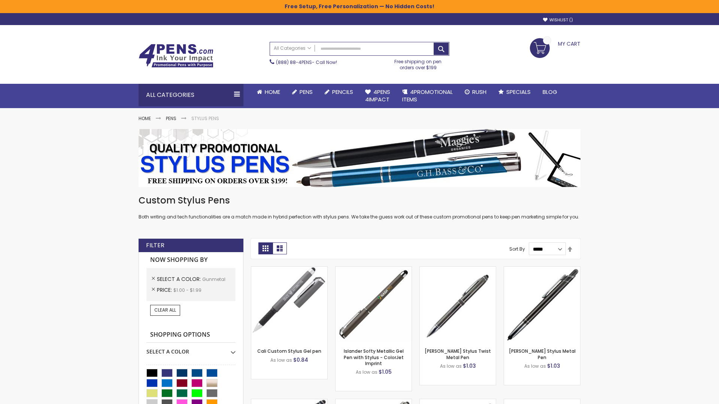  I want to click on a: 4Pens4impact, so click(377, 96).